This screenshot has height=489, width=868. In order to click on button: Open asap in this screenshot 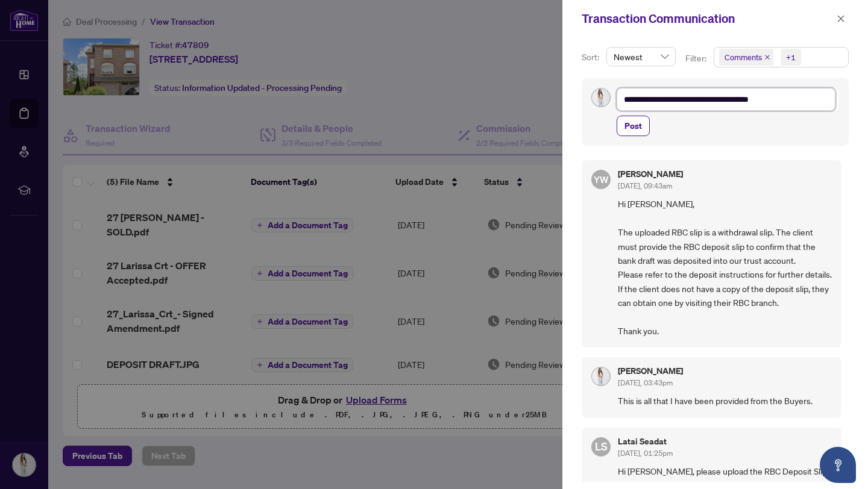, I will do `click(838, 466)`.